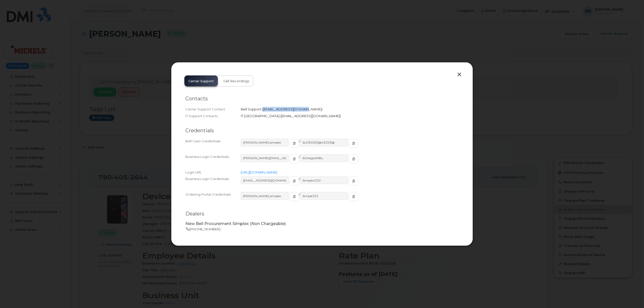  What do you see at coordinates (213, 116) in the screenshot?
I see `div: IT Support Contacts` at bounding box center [213, 116].